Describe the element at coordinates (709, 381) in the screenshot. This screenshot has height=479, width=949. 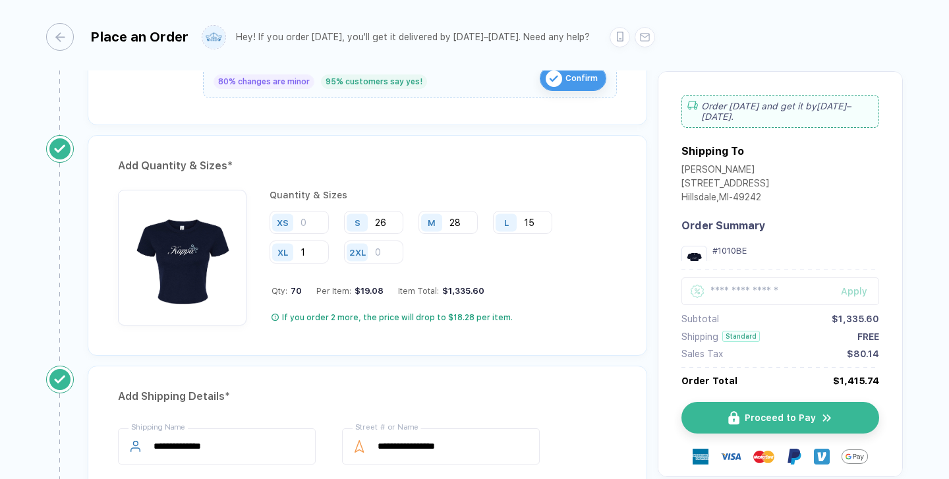
I see `div: Order Total` at that location.